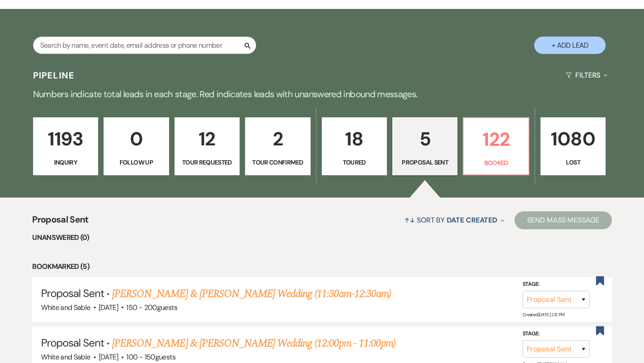 The height and width of the screenshot is (363, 644). What do you see at coordinates (586, 75) in the screenshot?
I see `button: Filters` at bounding box center [586, 75].